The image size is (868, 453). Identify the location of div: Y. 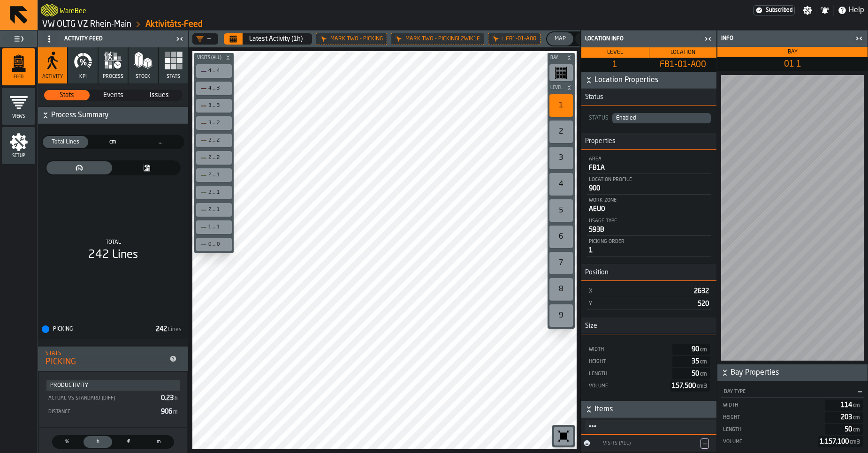
(642, 304).